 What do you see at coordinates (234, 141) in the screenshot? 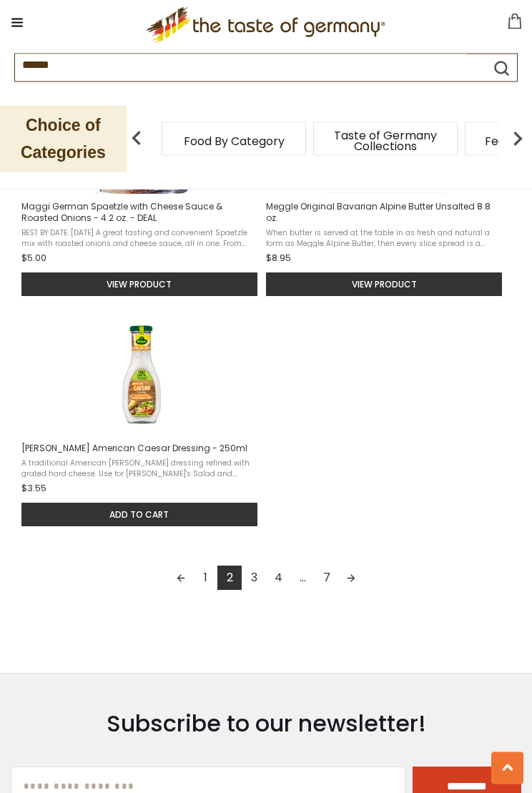
I see `a: Food By Category` at bounding box center [234, 141].